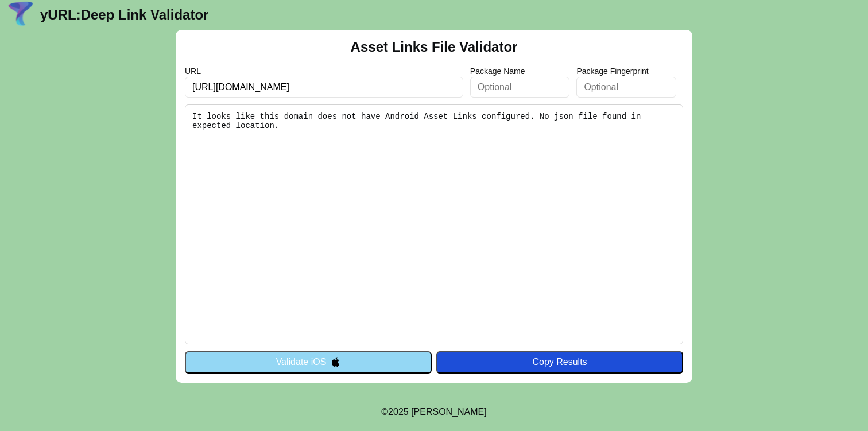  I want to click on div: Copy Results, so click(560, 362).